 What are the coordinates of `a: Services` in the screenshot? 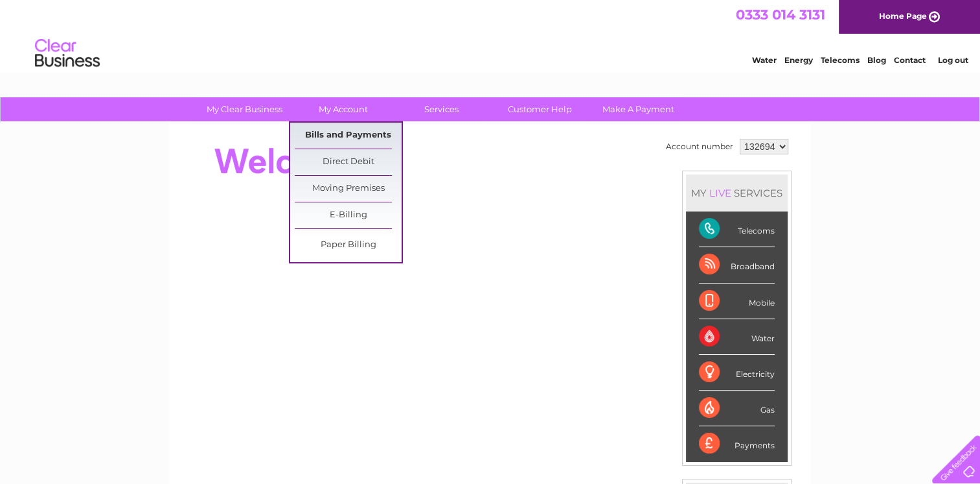 It's located at (441, 109).